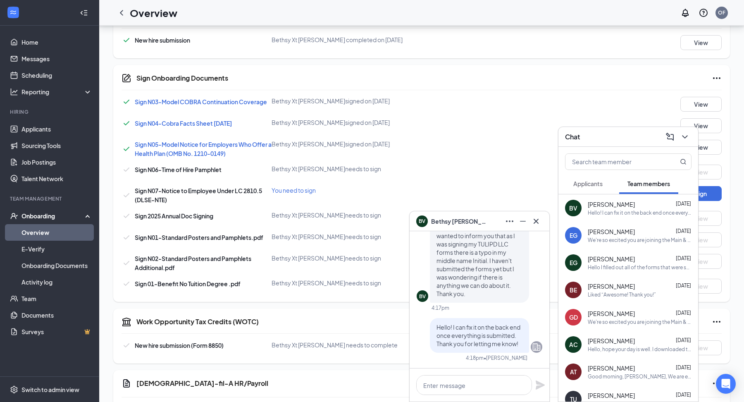 This screenshot has height=402, width=744. Describe the element at coordinates (57, 249) in the screenshot. I see `a: E-Verify` at that location.